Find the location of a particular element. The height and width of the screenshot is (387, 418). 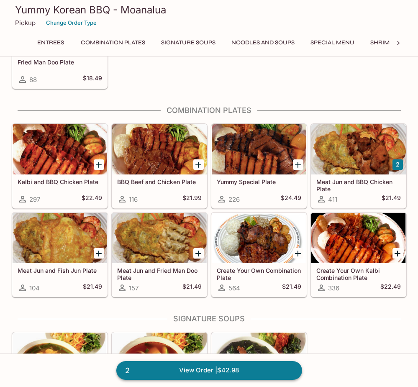

h5: BBQ Beef and Chicken Plate is located at coordinates (159, 181).